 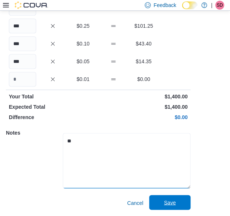 I want to click on p: $0.10, so click(x=83, y=44).